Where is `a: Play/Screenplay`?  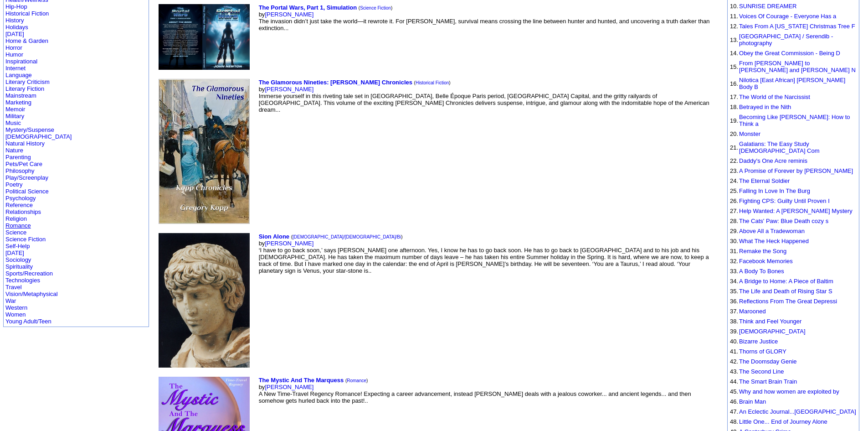 a: Play/Screenplay is located at coordinates (27, 178).